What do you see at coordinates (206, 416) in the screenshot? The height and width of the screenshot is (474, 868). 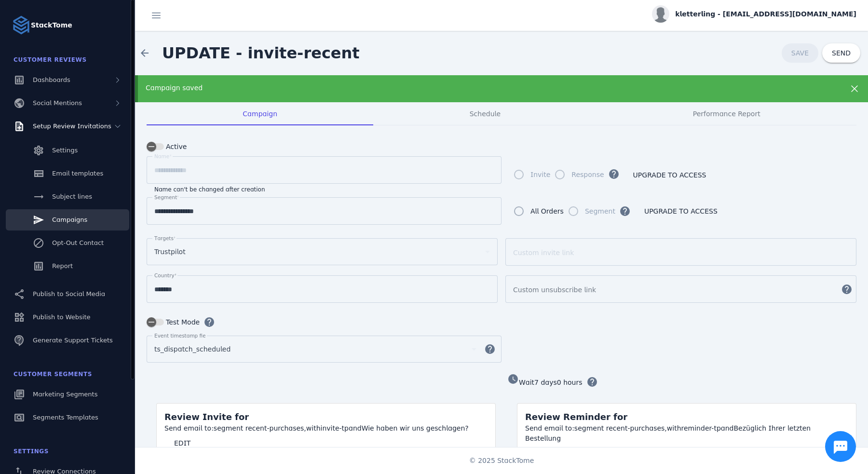 I see `span: Review Invite for` at bounding box center [206, 416].